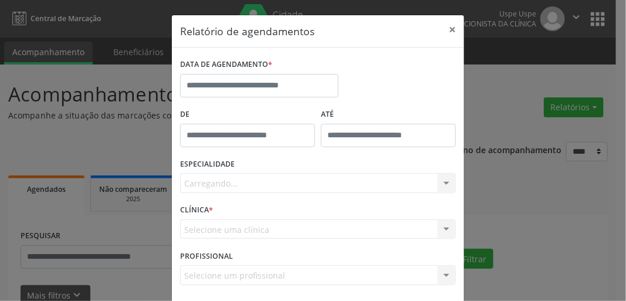 This screenshot has width=626, height=301. I want to click on label: De, so click(247, 114).